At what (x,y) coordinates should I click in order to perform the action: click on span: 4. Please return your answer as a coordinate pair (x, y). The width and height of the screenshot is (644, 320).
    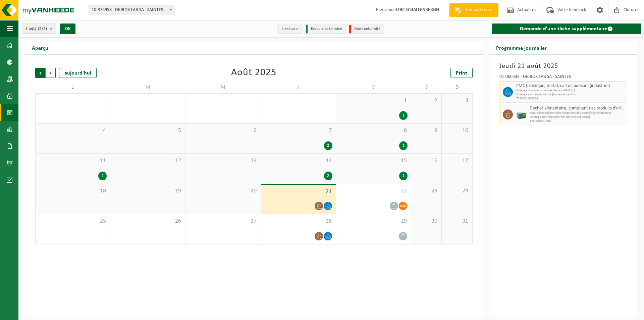
    Looking at the image, I should click on (73, 131).